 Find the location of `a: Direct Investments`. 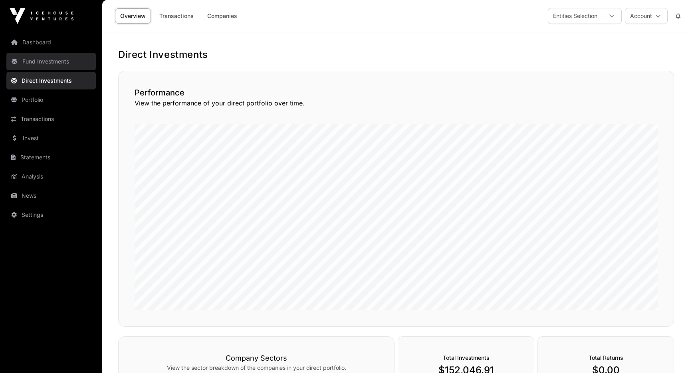

a: Direct Investments is located at coordinates (51, 81).